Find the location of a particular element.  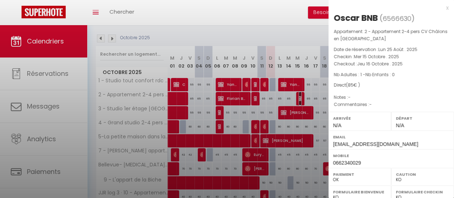

span: Nb Adultes : 1 - is located at coordinates (365, 74).